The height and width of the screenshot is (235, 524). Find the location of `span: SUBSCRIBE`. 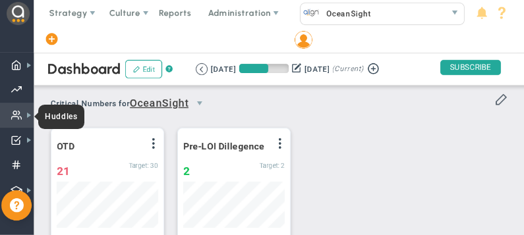

span: SUBSCRIBE is located at coordinates (470, 67).